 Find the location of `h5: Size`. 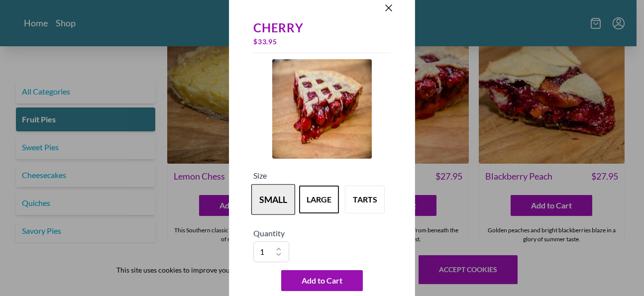

h5: Size is located at coordinates (322, 176).